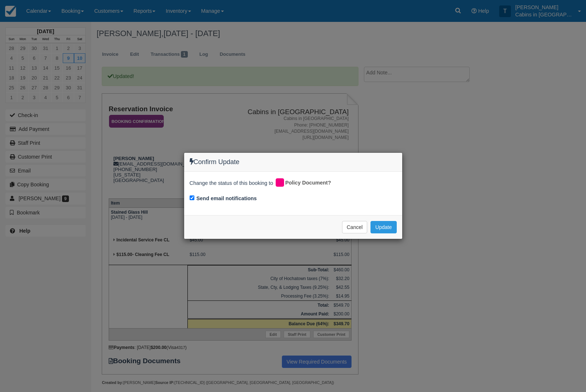  What do you see at coordinates (226, 199) in the screenshot?
I see `label: Send email notifications` at bounding box center [226, 199].